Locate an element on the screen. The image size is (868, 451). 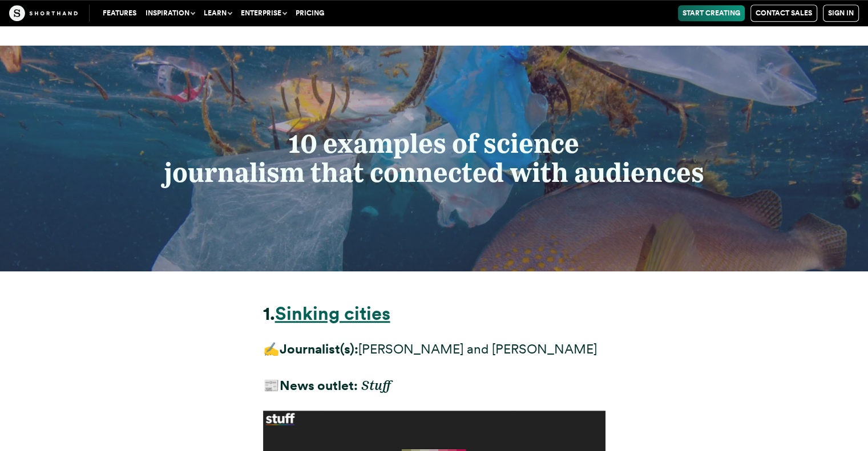
strong: Journalist(s): is located at coordinates (319, 349).